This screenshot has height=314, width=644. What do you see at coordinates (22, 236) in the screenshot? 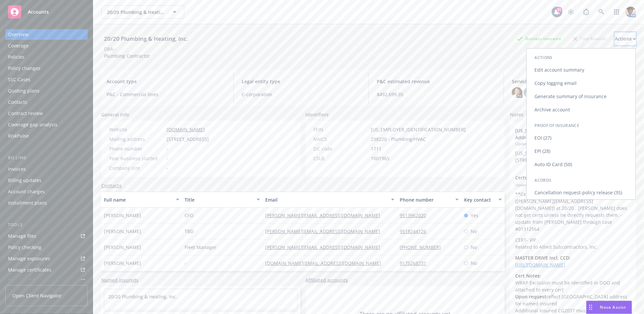
I see `div: Manage files` at bounding box center [22, 236].